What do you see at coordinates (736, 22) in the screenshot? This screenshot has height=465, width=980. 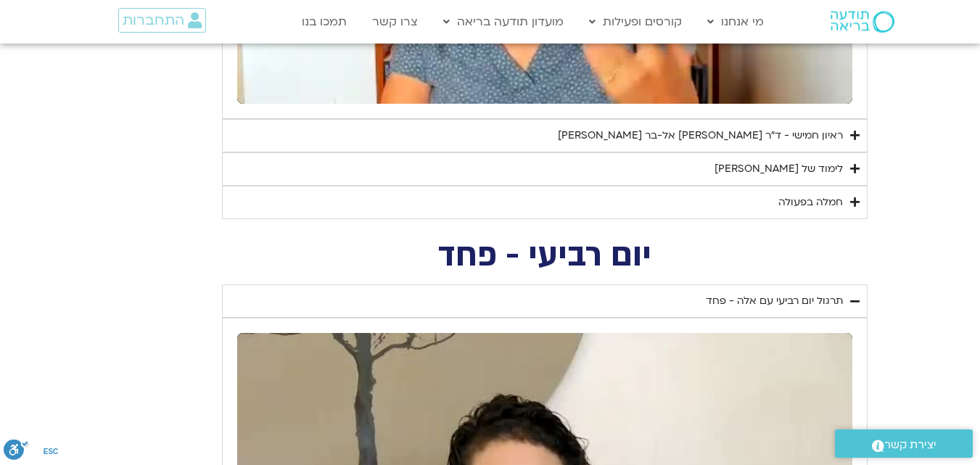 I see `a: מי אנחנו` at bounding box center [736, 22].